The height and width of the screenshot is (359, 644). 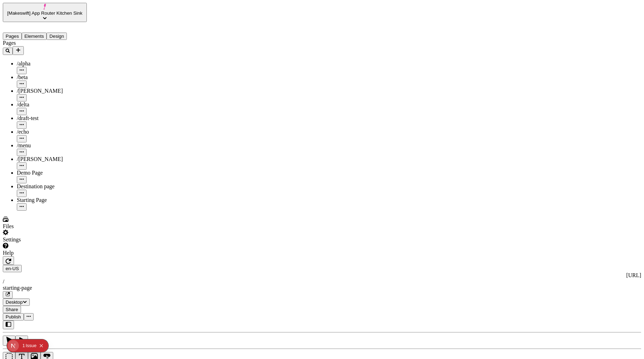 What do you see at coordinates (45, 240) in the screenshot?
I see `div: Settings` at bounding box center [45, 240].